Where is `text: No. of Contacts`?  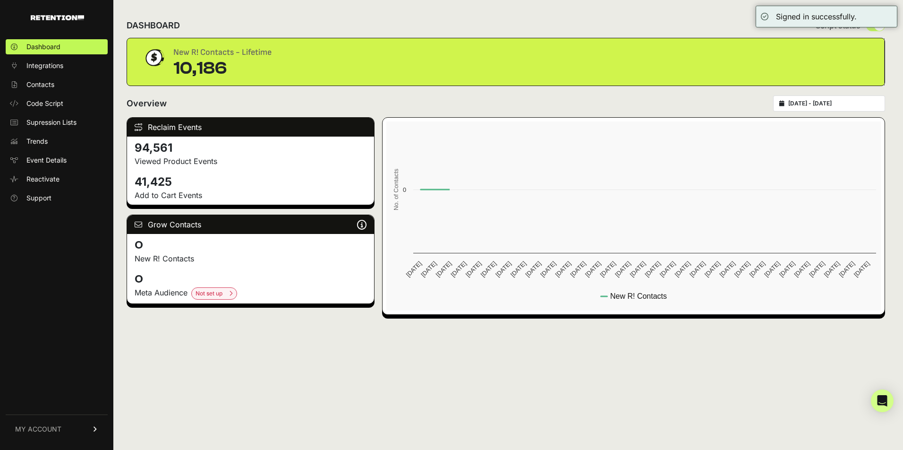 text: No. of Contacts is located at coordinates (396, 189).